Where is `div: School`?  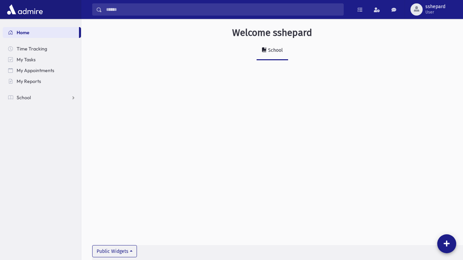
div: School is located at coordinates (275, 50).